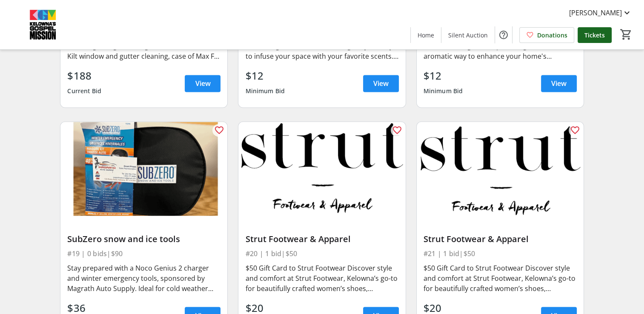 This screenshot has height=314, width=644. Describe the element at coordinates (468, 35) in the screenshot. I see `a: Silent Auction` at that location.